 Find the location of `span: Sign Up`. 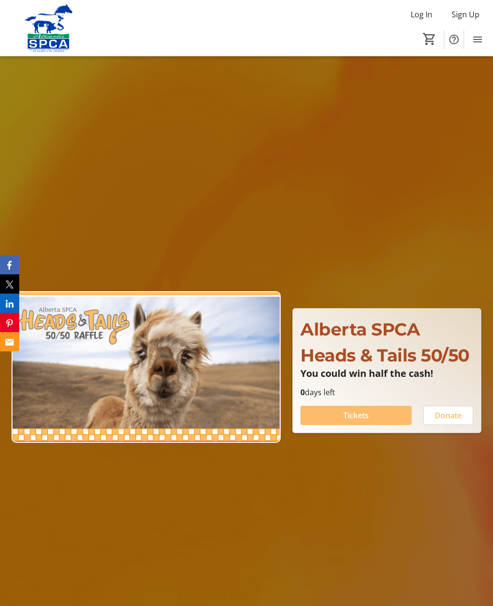

span: Sign Up is located at coordinates (465, 14).